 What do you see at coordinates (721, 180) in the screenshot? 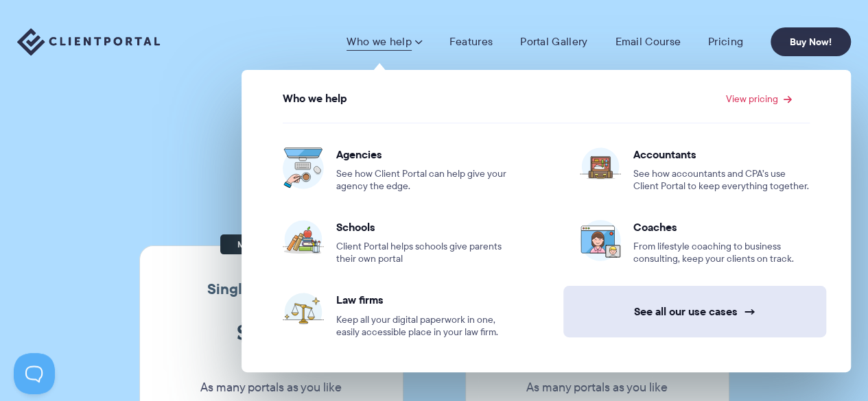
I see `span: See how accountants and CPA’s use Client Portal to keep everything together.` at bounding box center [721, 180].